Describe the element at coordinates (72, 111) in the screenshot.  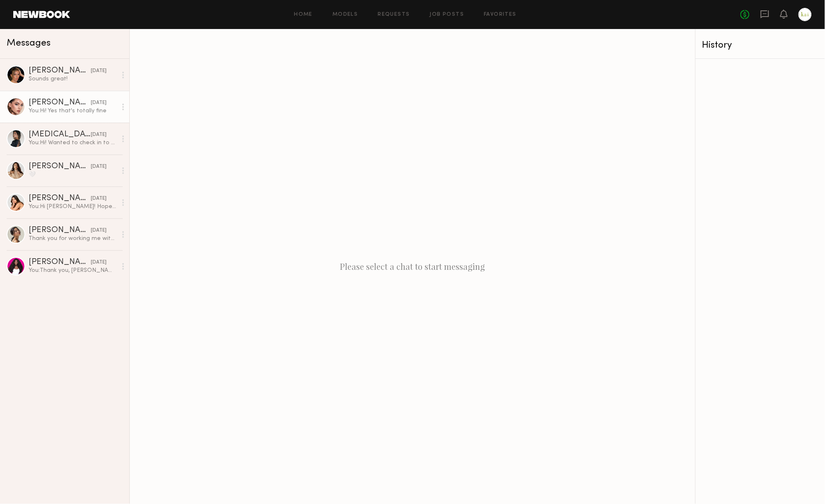
I see `div: You: Hi! Yes that's totally fine` at that location.